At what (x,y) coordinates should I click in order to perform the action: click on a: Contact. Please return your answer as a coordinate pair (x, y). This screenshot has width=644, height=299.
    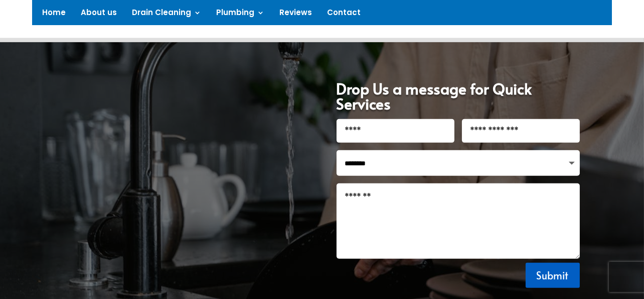
    Looking at the image, I should click on (343, 14).